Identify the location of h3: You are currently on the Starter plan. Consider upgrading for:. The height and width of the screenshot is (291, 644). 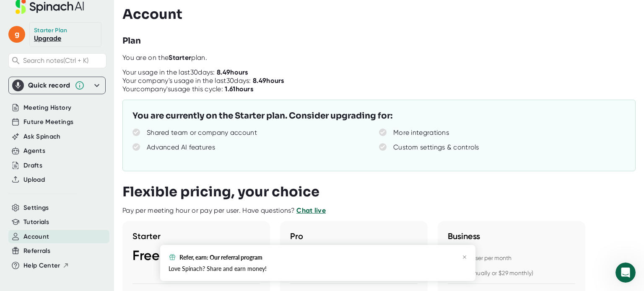
(262, 116).